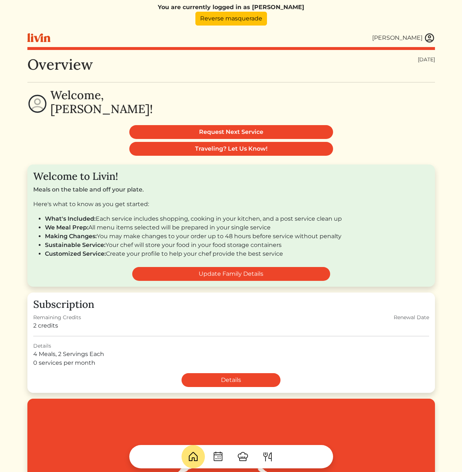  I want to click on img: House-9bf13187bcbb5817f509fe5e7408150f90897510c4275e13d0d5fca38e0b5951.svg, so click(193, 457).